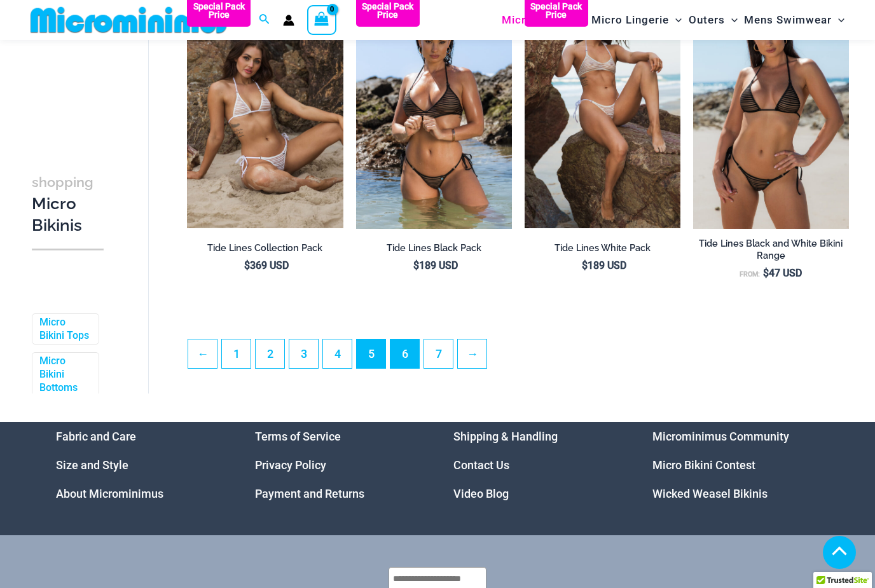 This screenshot has width=875, height=588. I want to click on a: Micro Bikini Bottoms, so click(64, 375).